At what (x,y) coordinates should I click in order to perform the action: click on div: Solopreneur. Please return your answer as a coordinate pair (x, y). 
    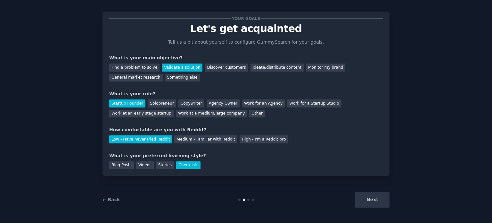
    Looking at the image, I should click on (162, 103).